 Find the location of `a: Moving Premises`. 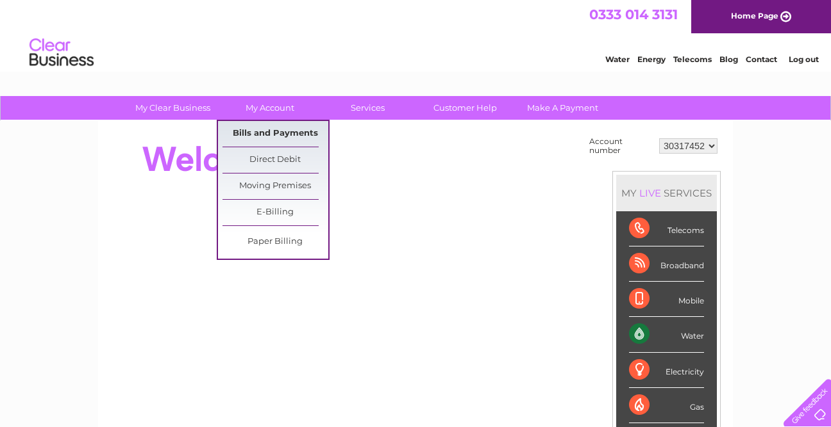

a: Moving Premises is located at coordinates (275, 186).